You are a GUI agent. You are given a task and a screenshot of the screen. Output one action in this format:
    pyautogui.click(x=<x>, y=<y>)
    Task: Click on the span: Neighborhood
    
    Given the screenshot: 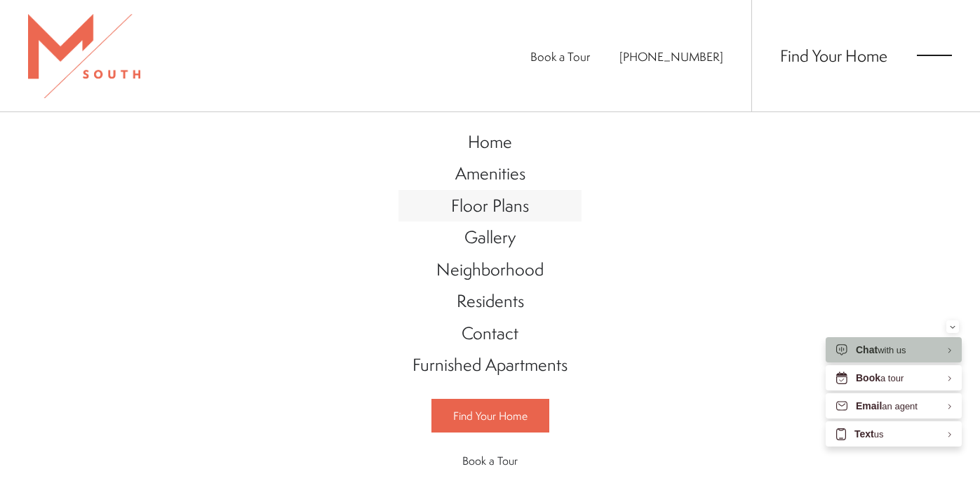 What is the action you would take?
    pyautogui.click(x=489, y=270)
    